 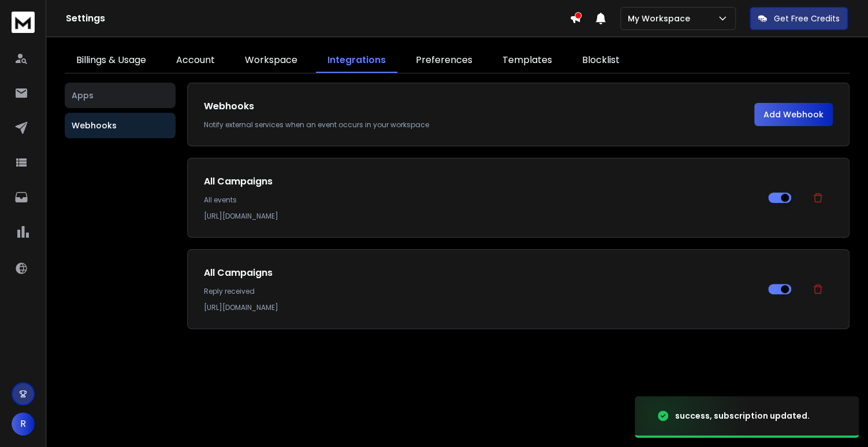 What do you see at coordinates (120, 126) in the screenshot?
I see `button: Webhooks` at bounding box center [120, 126].